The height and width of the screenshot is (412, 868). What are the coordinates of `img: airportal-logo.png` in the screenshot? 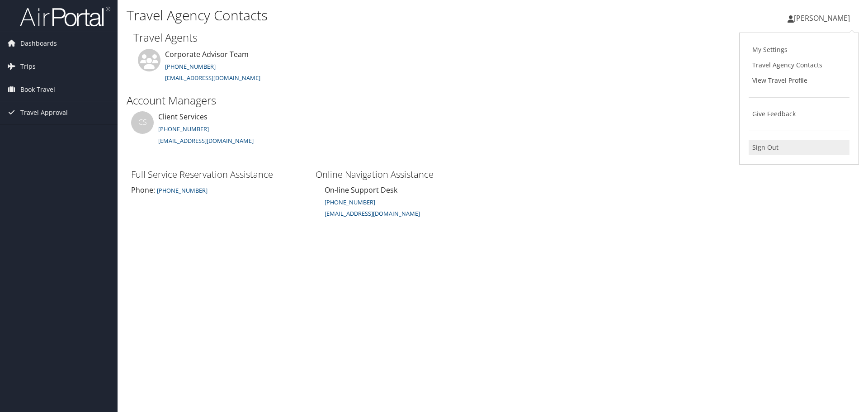 It's located at (65, 16).